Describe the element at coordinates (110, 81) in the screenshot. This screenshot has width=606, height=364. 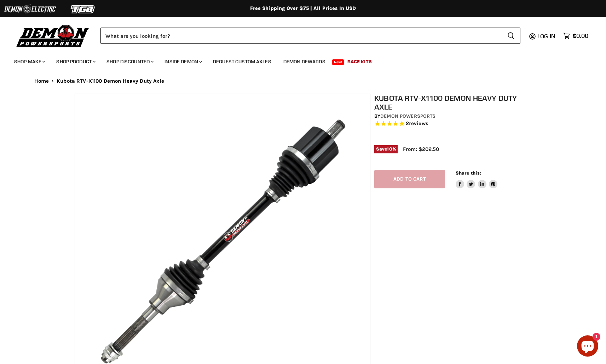
I see `span: Kubota RTV-X1100 Demon Heavy Duty Axle` at that location.